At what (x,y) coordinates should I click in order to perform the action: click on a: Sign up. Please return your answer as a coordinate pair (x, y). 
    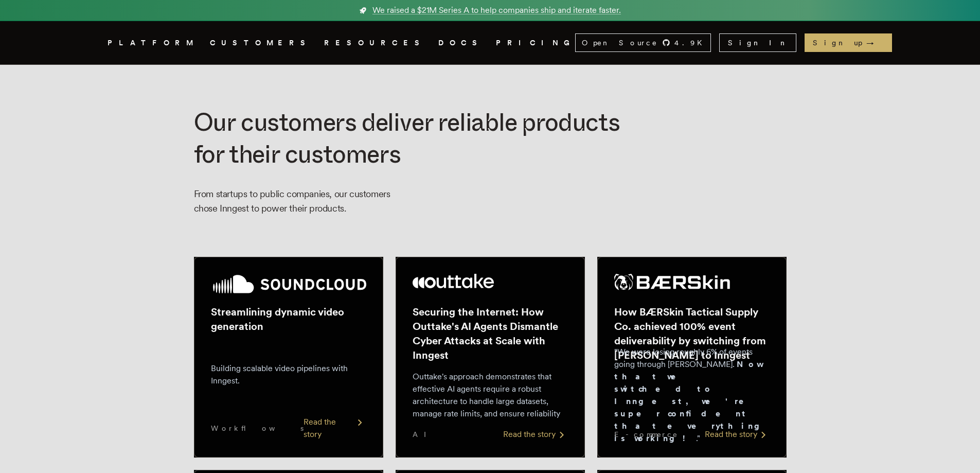
    Looking at the image, I should click on (848, 43).